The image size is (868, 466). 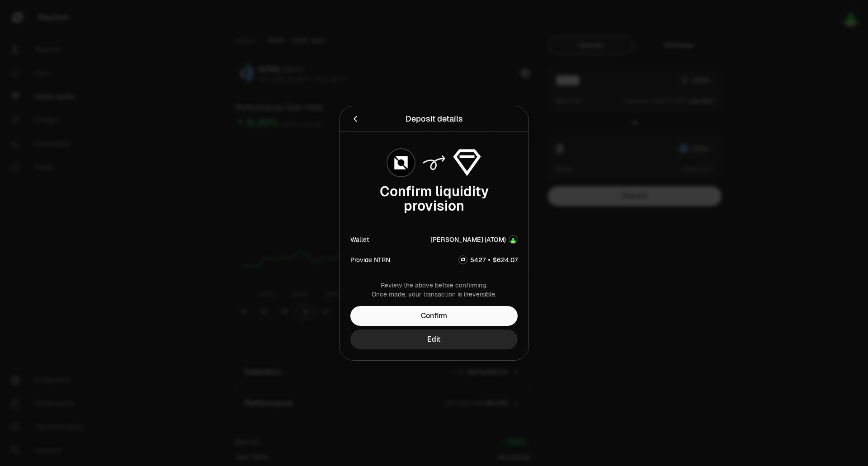 What do you see at coordinates (514, 240) in the screenshot?
I see `img: Account Image` at bounding box center [514, 240].